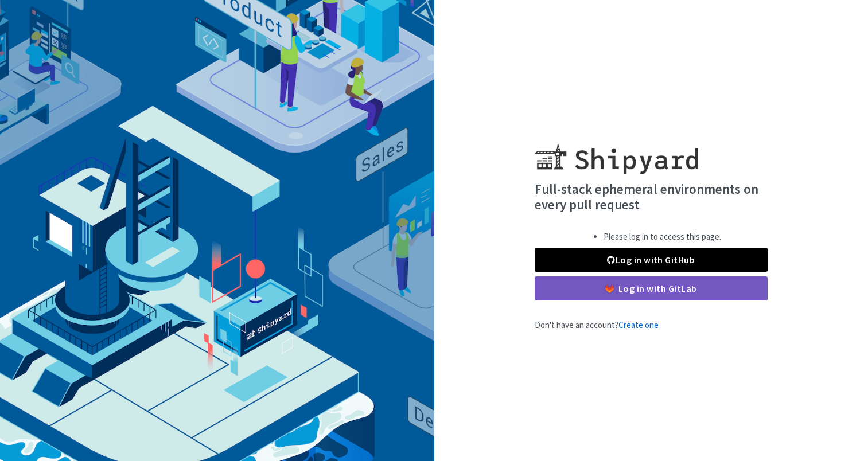  I want to click on a: Log in with GitHub, so click(651, 260).